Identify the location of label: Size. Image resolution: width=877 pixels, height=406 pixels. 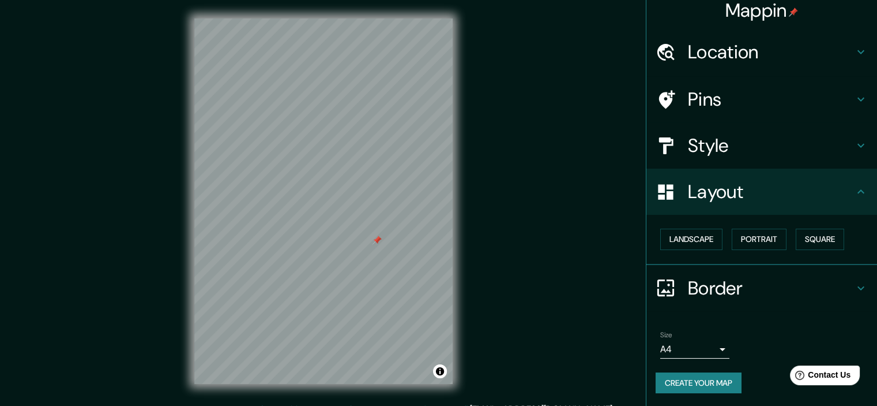
(666, 334).